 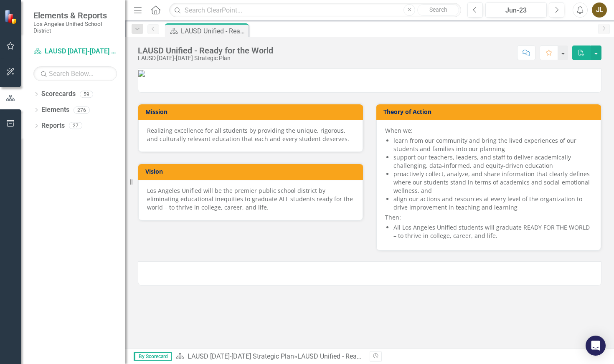 What do you see at coordinates (516, 10) in the screenshot?
I see `button: Jun-23` at bounding box center [516, 10].